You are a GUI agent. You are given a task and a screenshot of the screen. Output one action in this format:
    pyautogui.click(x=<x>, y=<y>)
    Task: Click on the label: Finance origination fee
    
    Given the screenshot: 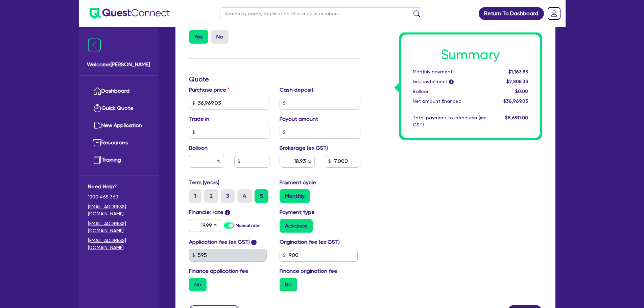 What is the action you would take?
    pyautogui.click(x=308, y=271)
    